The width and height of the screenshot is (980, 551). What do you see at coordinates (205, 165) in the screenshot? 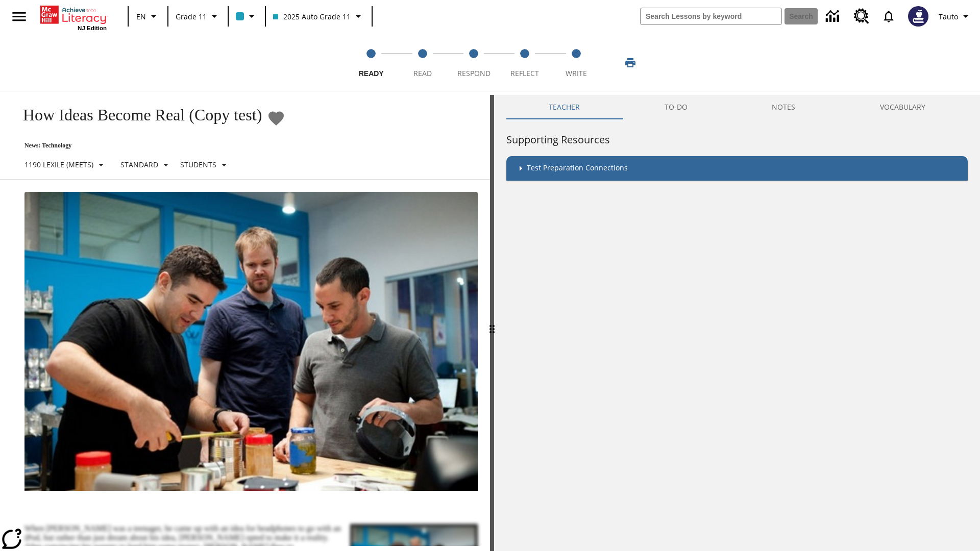
I see `button: Select Student` at bounding box center [205, 165].